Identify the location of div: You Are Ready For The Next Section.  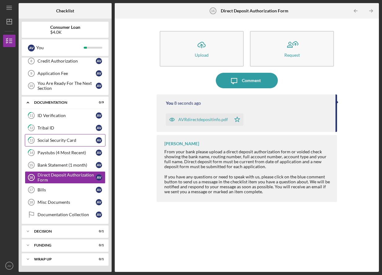
(67, 86).